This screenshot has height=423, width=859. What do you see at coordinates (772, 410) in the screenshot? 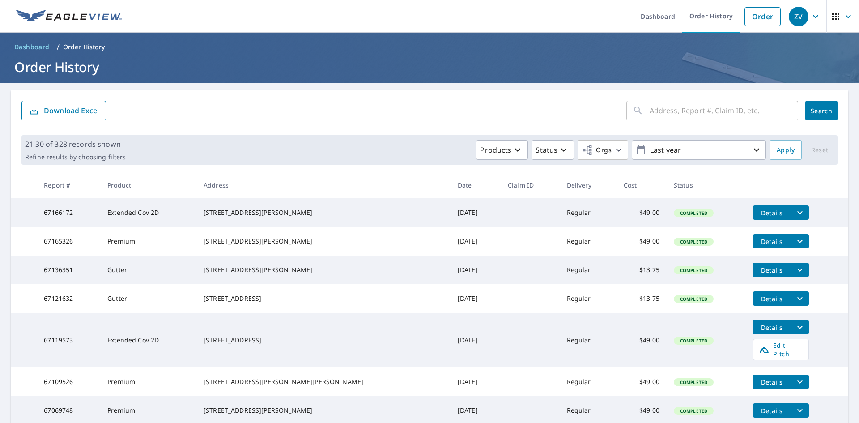
I see `button: detailsBtn-67069748` at bounding box center [772, 410].